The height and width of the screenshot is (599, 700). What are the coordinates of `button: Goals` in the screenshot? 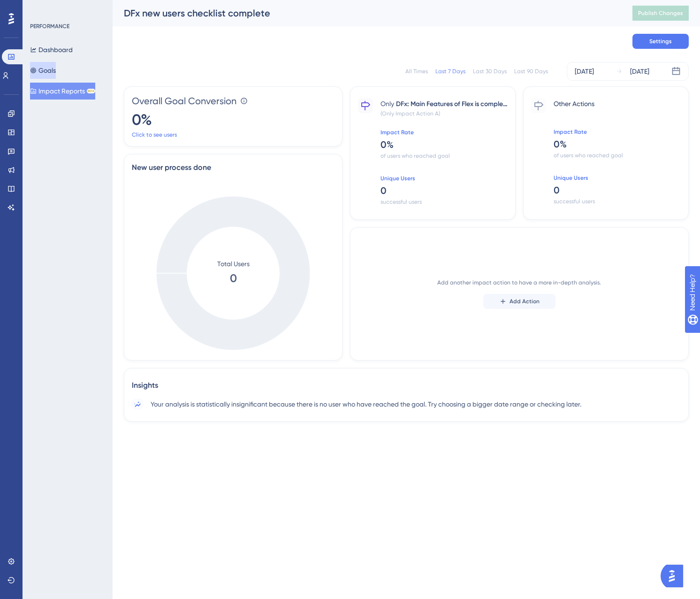 It's located at (42, 71).